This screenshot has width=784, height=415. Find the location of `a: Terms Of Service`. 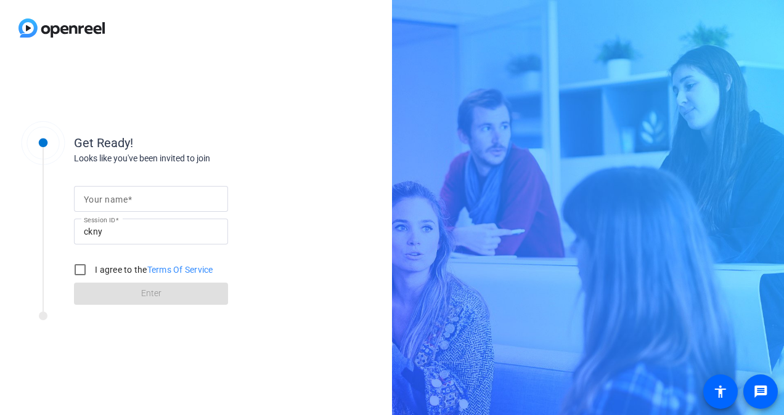

a: Terms Of Service is located at coordinates (180, 270).